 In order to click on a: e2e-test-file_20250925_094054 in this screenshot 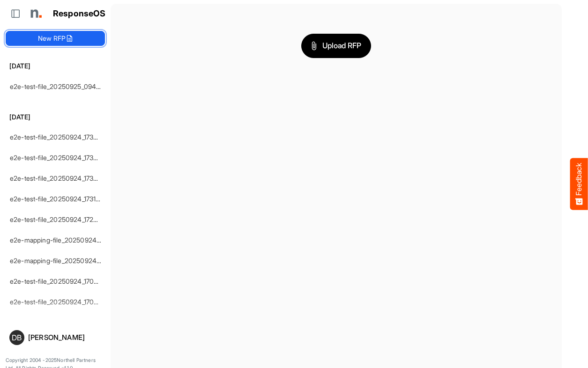, I will do `click(59, 86)`.